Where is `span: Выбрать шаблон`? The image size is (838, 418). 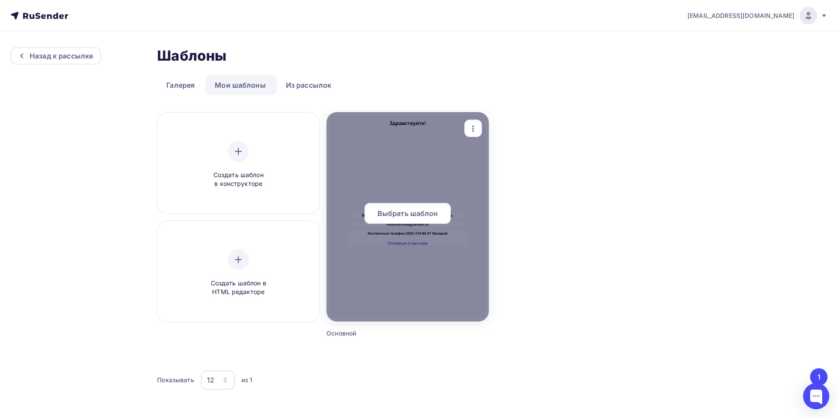 span: Выбрать шаблон is located at coordinates (407, 213).